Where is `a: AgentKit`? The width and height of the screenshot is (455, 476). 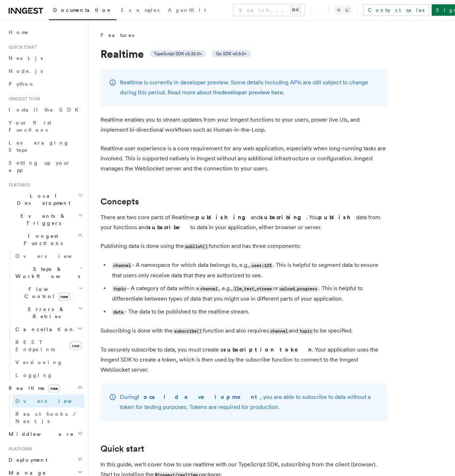
a: AgentKit is located at coordinates (187, 11).